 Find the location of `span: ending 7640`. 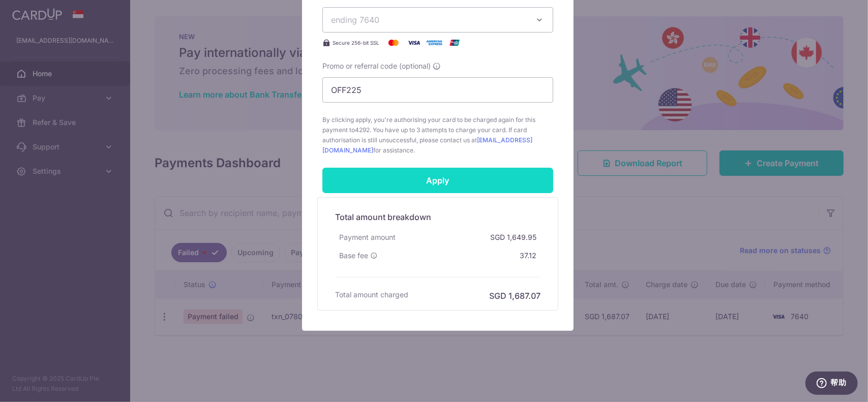

span: ending 7640 is located at coordinates (355, 20).